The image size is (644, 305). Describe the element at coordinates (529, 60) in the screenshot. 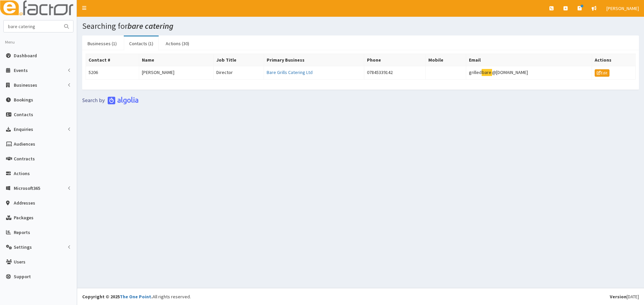

I see `th: Email` at that location.